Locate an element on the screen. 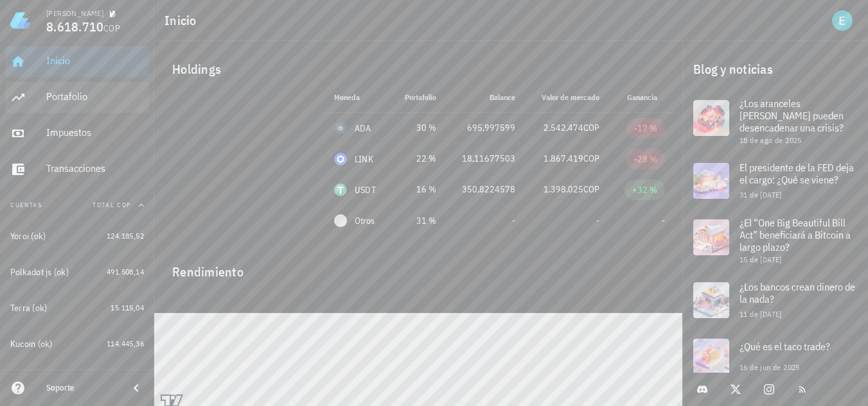 Image resolution: width=868 pixels, height=406 pixels. div: ADA-icon is located at coordinates (340, 128).